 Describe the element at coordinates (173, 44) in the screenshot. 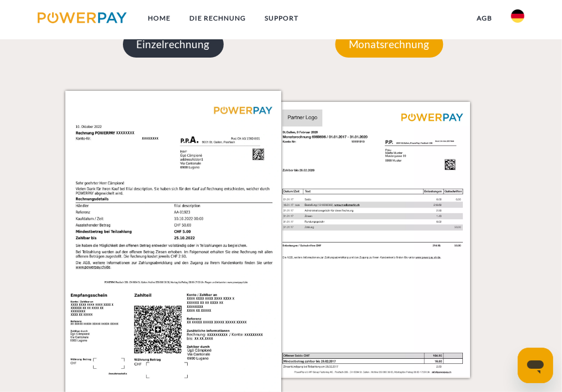

I see `p: Einzelrechnung` at that location.